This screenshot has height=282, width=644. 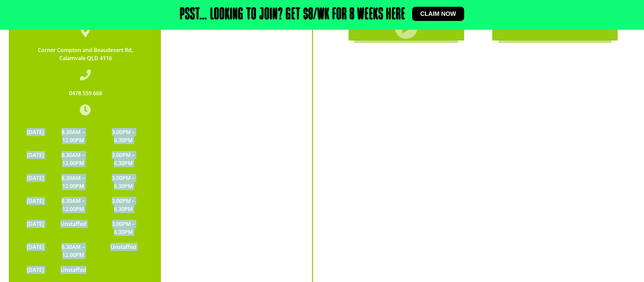 I want to click on h2: Psst… Looking to join? Get $8/wk for 8 weeks here, so click(x=293, y=15).